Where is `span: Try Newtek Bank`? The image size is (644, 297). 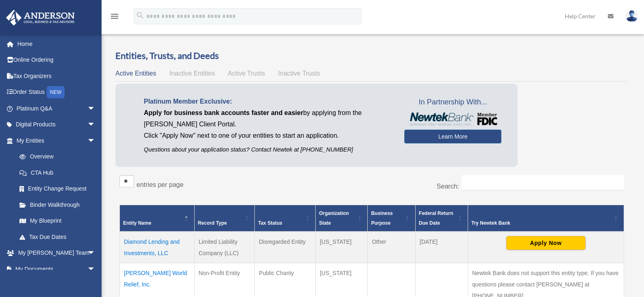
span: Try Newtek Bank is located at coordinates (541, 223).